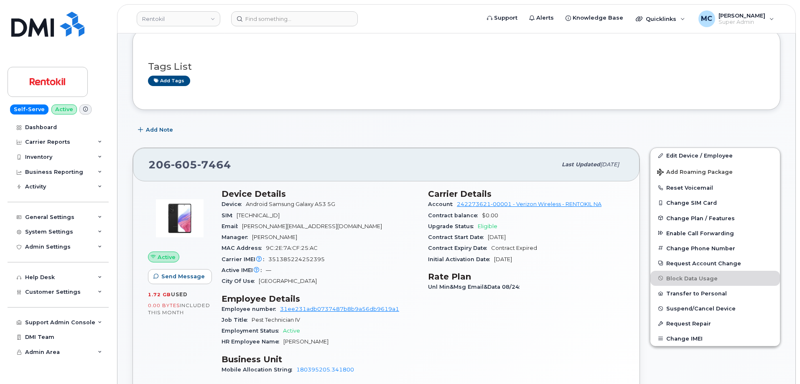 The image size is (800, 384). Describe the element at coordinates (184, 165) in the screenshot. I see `span: 605` at that location.